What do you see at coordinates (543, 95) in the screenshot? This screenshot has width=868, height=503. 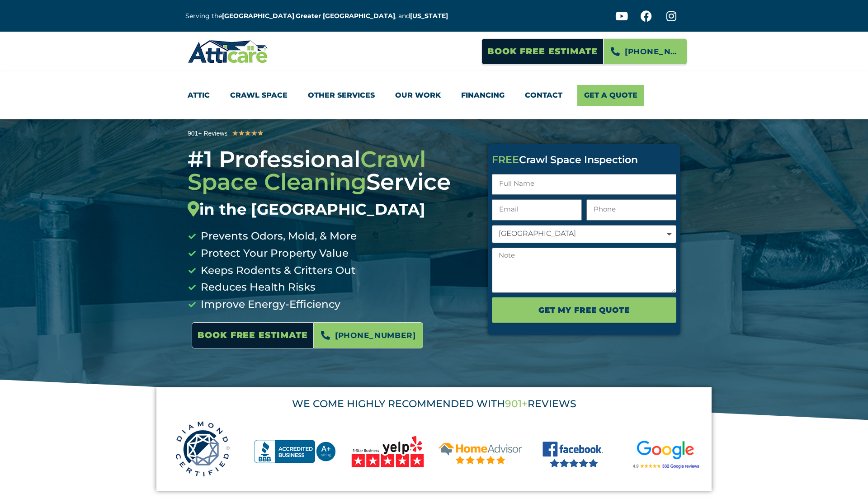 I see `a: Contact` at bounding box center [543, 95].